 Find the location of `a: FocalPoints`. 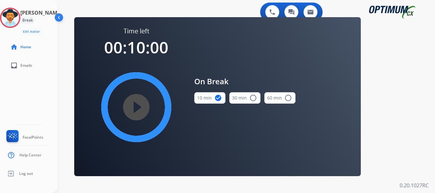

a: FocalPoints is located at coordinates (24, 137).